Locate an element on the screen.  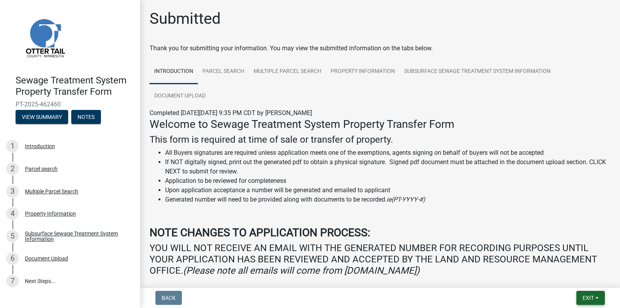
span: PT-2025-462460 is located at coordinates (70, 104).